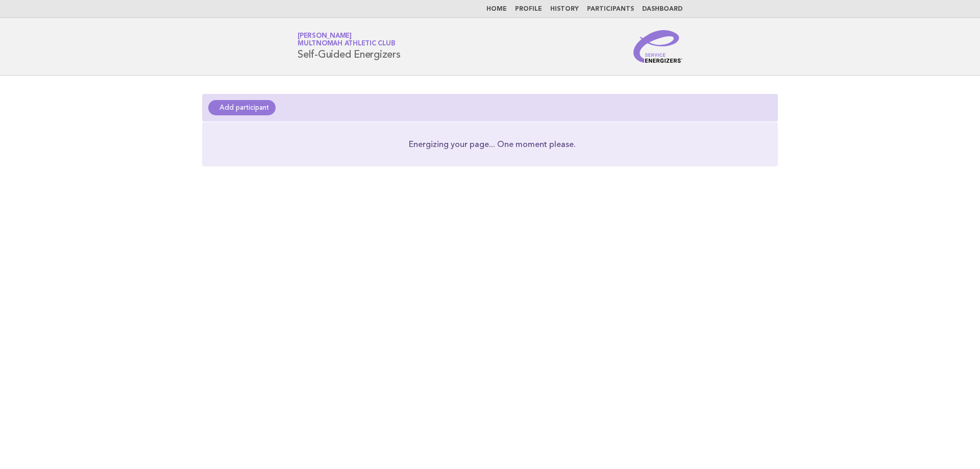 The image size is (980, 469). I want to click on a: Home, so click(497, 9).